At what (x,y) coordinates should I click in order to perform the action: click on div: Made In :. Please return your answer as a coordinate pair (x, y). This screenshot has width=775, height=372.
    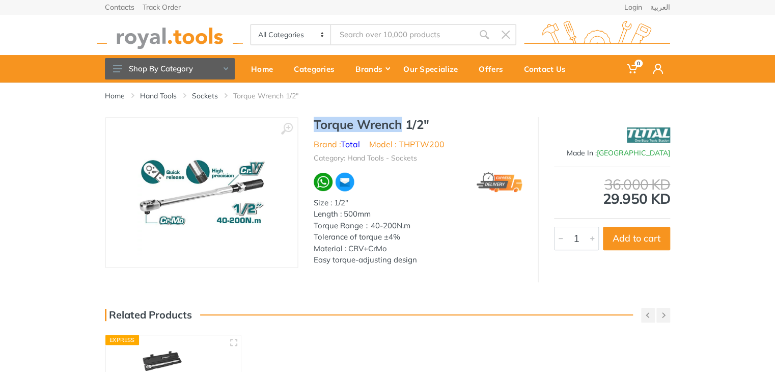
    Looking at the image, I should click on (612, 153).